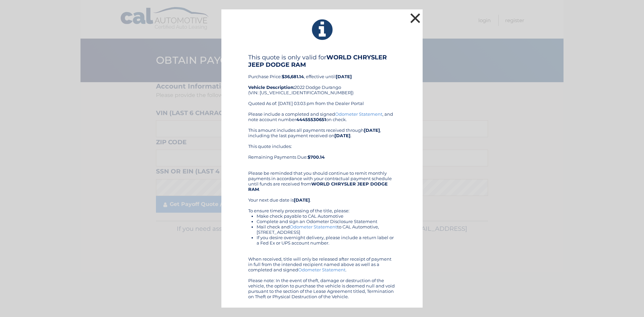 The image size is (644, 317). Describe the element at coordinates (322, 61) in the screenshot. I see `h4: This quote is only valid for` at that location.